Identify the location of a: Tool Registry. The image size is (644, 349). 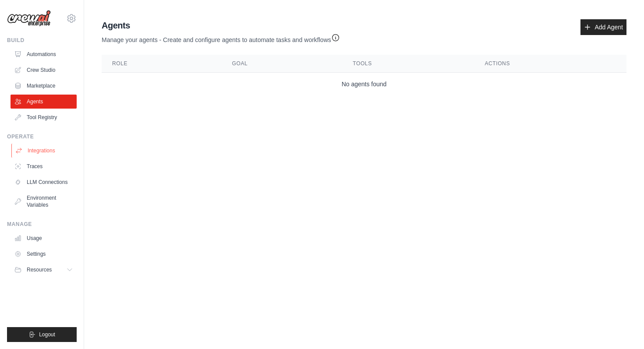
(43, 118).